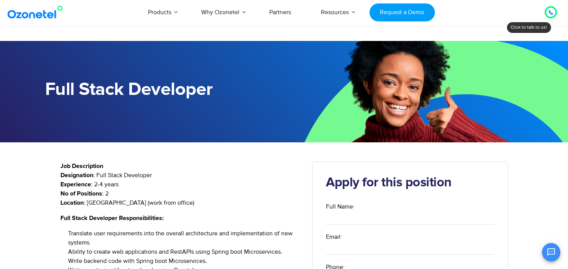 Image resolution: width=568 pixels, height=269 pixels. I want to click on li: Write backend code with Spring boot Microservices., so click(184, 261).